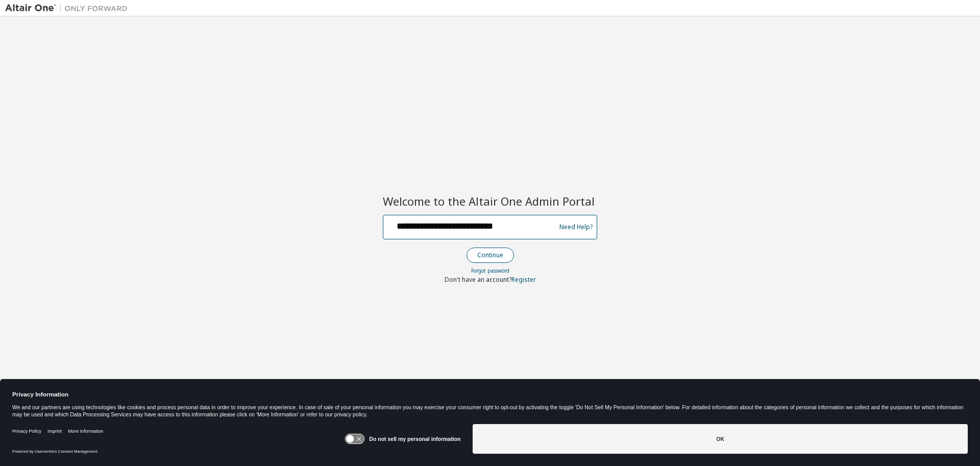 Image resolution: width=980 pixels, height=466 pixels. What do you see at coordinates (69, 8) in the screenshot?
I see `img: Altair One` at bounding box center [69, 8].